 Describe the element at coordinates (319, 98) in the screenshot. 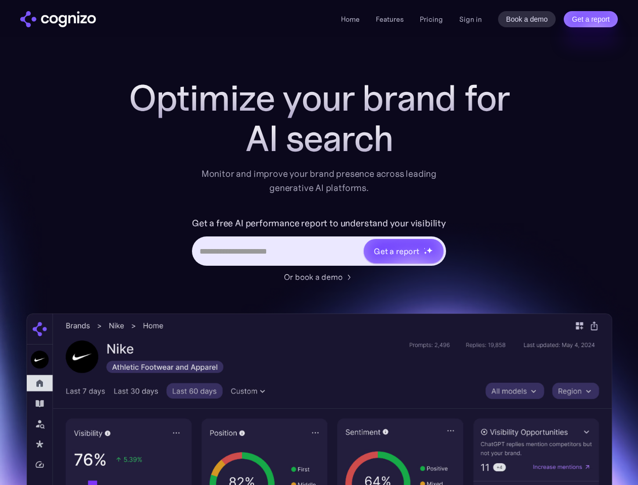

I see `h1: Optimize your brand for` at that location.